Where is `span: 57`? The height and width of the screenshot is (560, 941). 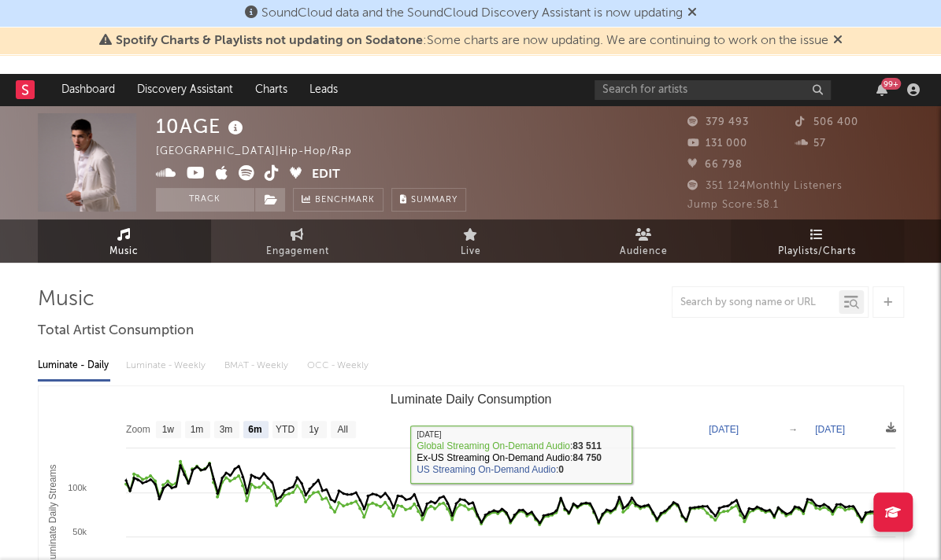 span: 57 is located at coordinates (810, 143).